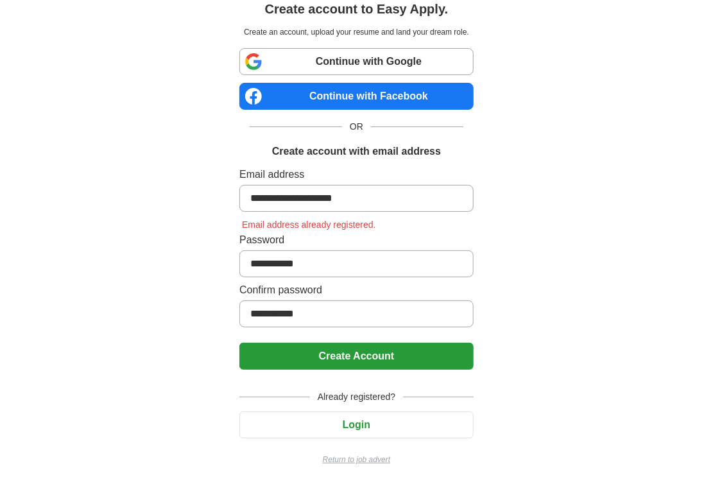 Image resolution: width=713 pixels, height=484 pixels. What do you see at coordinates (356, 240) in the screenshot?
I see `label: Password` at bounding box center [356, 240].